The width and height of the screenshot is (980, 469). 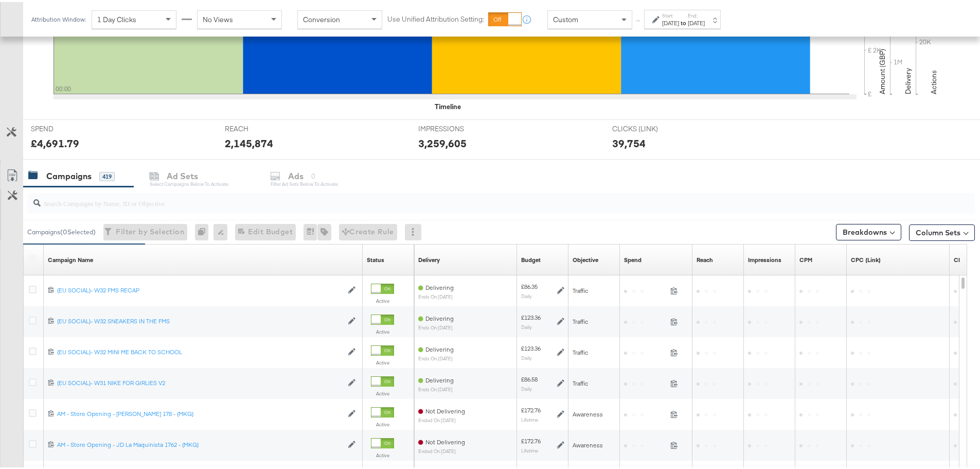 What do you see at coordinates (429, 258) in the screenshot?
I see `div: Delivery` at bounding box center [429, 258].